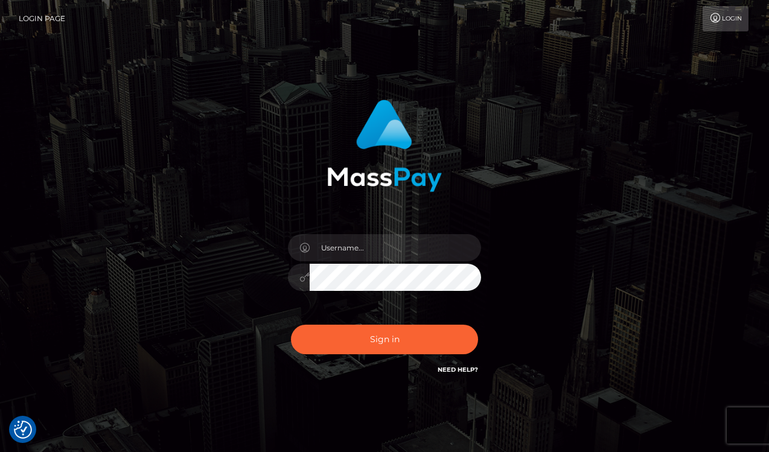 Image resolution: width=769 pixels, height=452 pixels. What do you see at coordinates (384, 339) in the screenshot?
I see `button: Sign in` at bounding box center [384, 339].